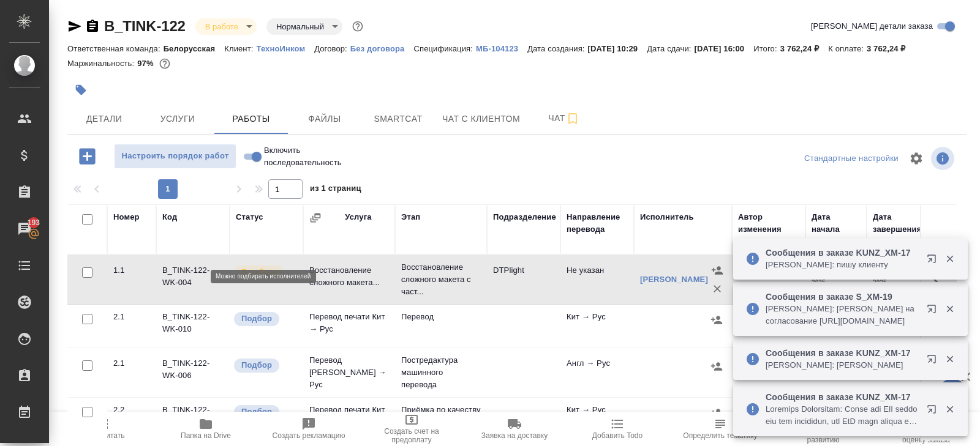  Describe the element at coordinates (382, 48) in the screenshot. I see `p: Без договора` at that location.